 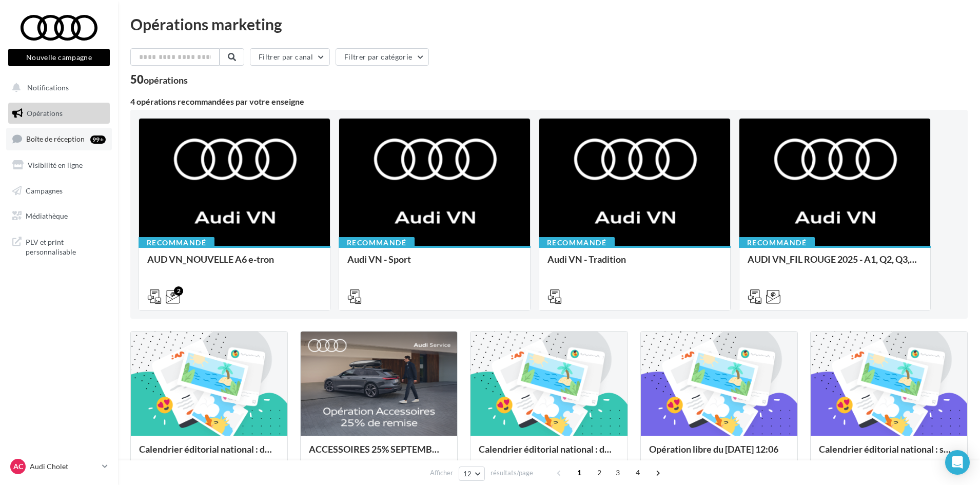 I want to click on span: Médiathèque, so click(x=47, y=215).